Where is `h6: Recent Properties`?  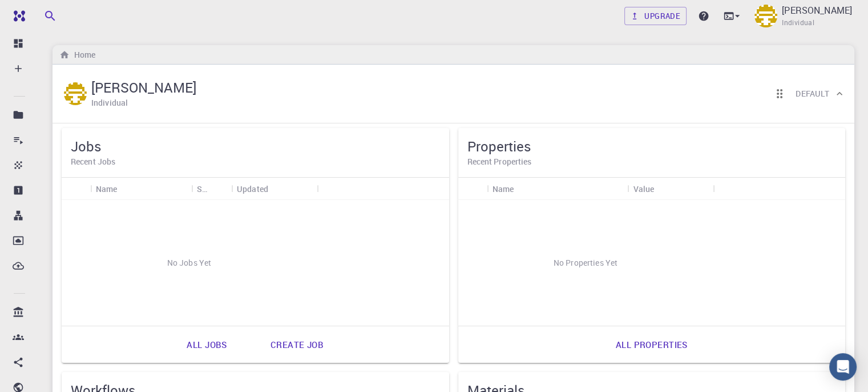
h6: Recent Properties is located at coordinates (651, 161).